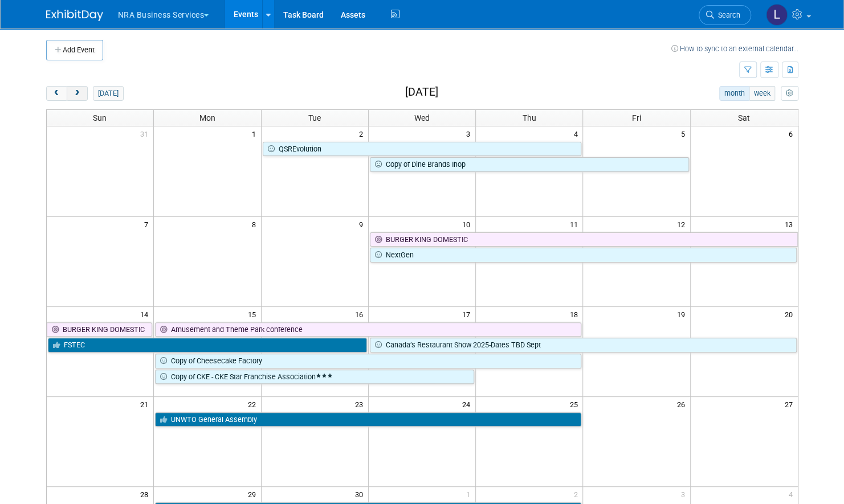  What do you see at coordinates (727, 15) in the screenshot?
I see `span: Search` at bounding box center [727, 15].